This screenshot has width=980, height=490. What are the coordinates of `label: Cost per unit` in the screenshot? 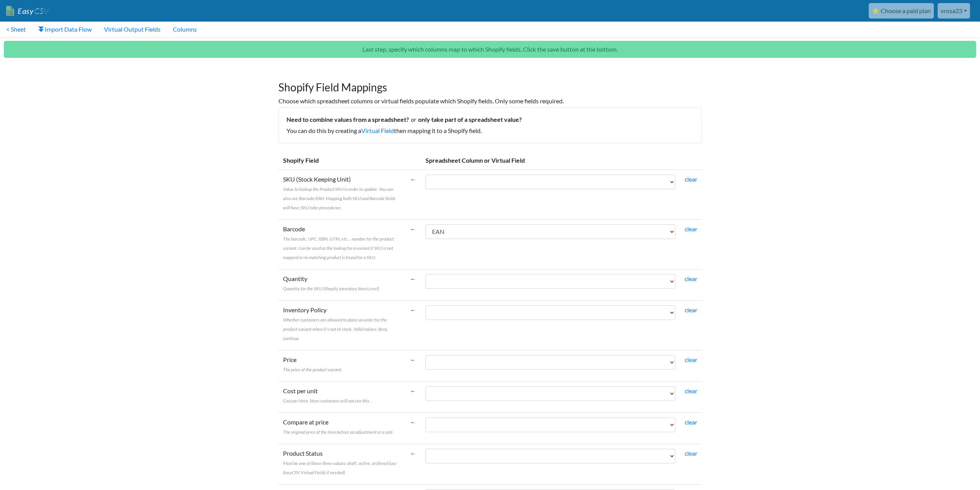 It's located at (327, 396).